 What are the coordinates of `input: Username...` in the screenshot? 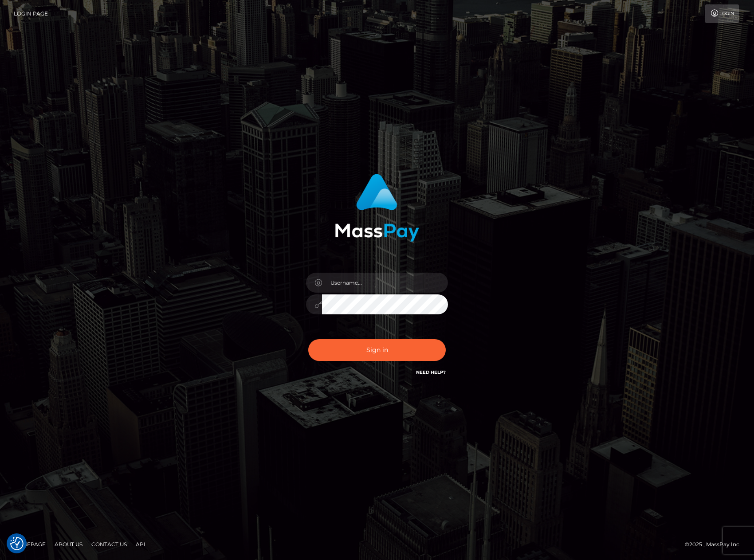 It's located at (385, 283).